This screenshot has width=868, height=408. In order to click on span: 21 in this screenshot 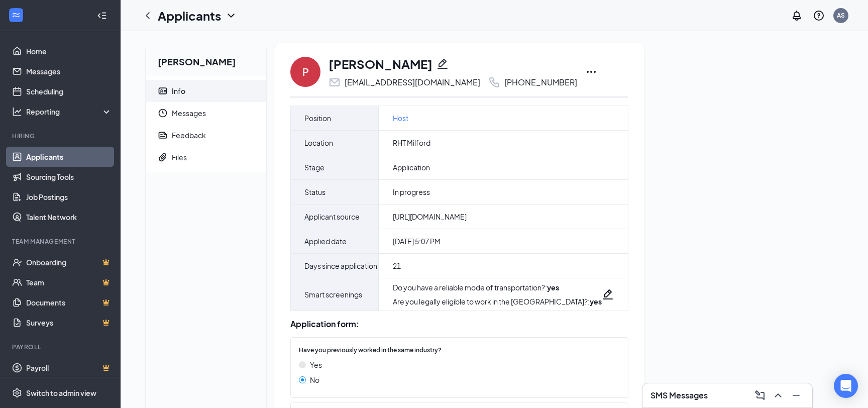, I will do `click(397, 266)`.